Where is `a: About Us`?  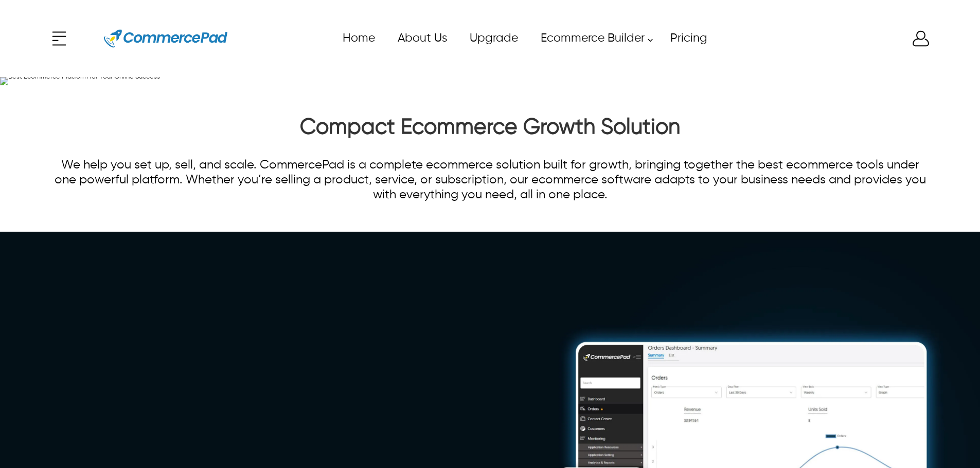
a: About Us is located at coordinates (422, 38).